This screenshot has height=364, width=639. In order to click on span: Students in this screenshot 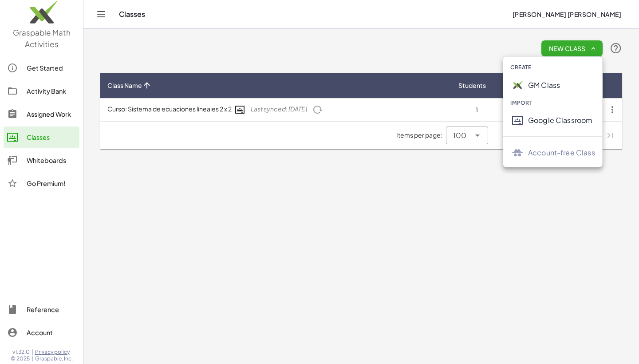, I will do `click(472, 85)`.